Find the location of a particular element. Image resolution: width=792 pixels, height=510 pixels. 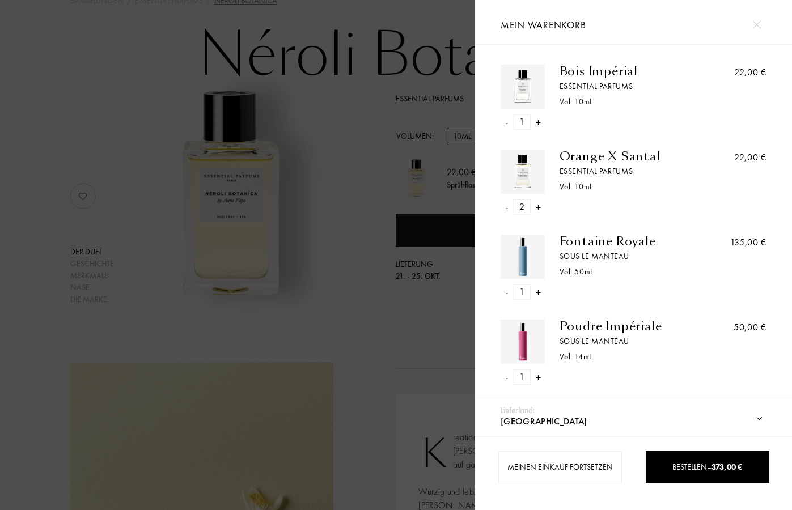

span: 373,00 € is located at coordinates (727, 467).